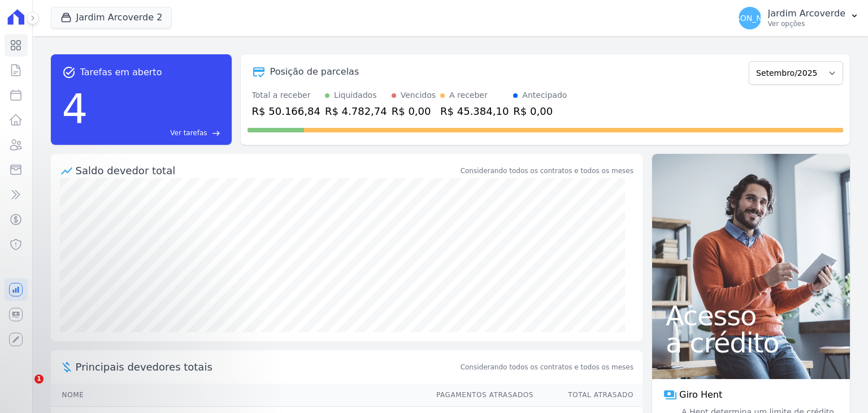 The image size is (868, 413). What do you see at coordinates (806, 13) in the screenshot?
I see `p: Jardim Arcoverde` at bounding box center [806, 13].